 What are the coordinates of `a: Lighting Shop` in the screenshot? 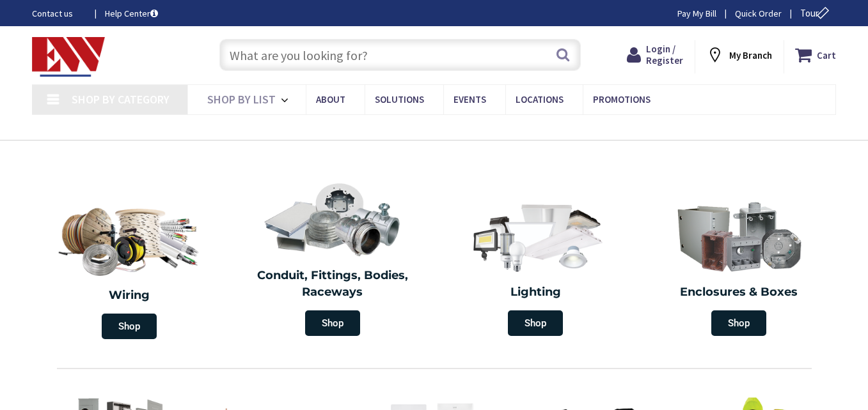 It's located at (536, 267).